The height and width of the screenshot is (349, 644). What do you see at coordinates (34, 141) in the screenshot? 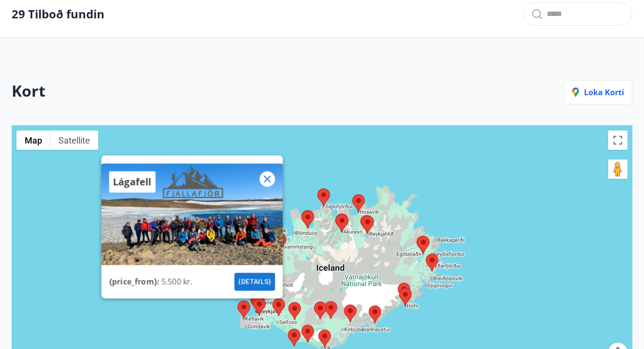
I see `button: Show street map` at bounding box center [34, 141].